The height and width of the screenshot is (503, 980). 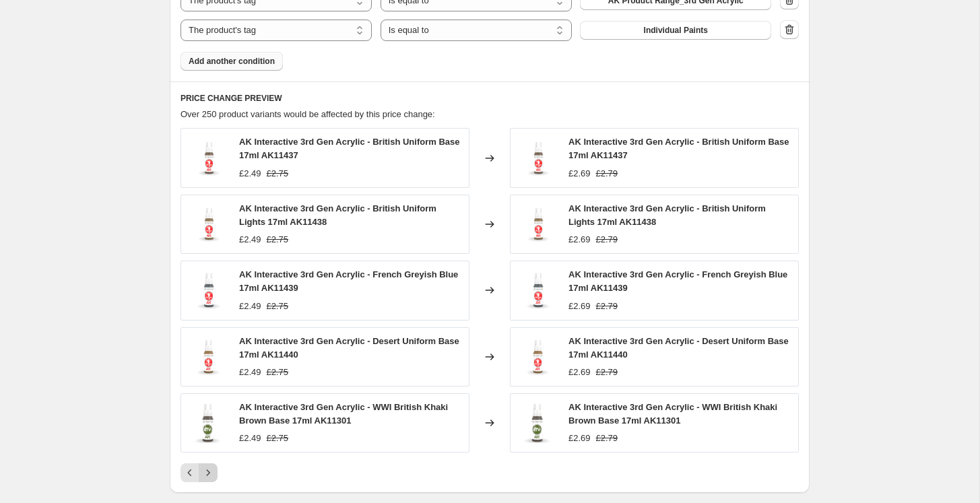 What do you see at coordinates (190, 473) in the screenshot?
I see `button: Previous` at bounding box center [190, 473].